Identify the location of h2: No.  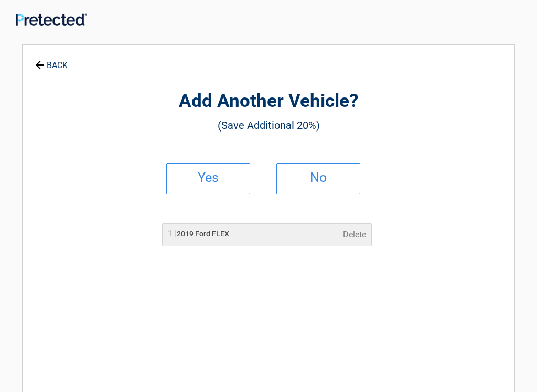
(318, 178).